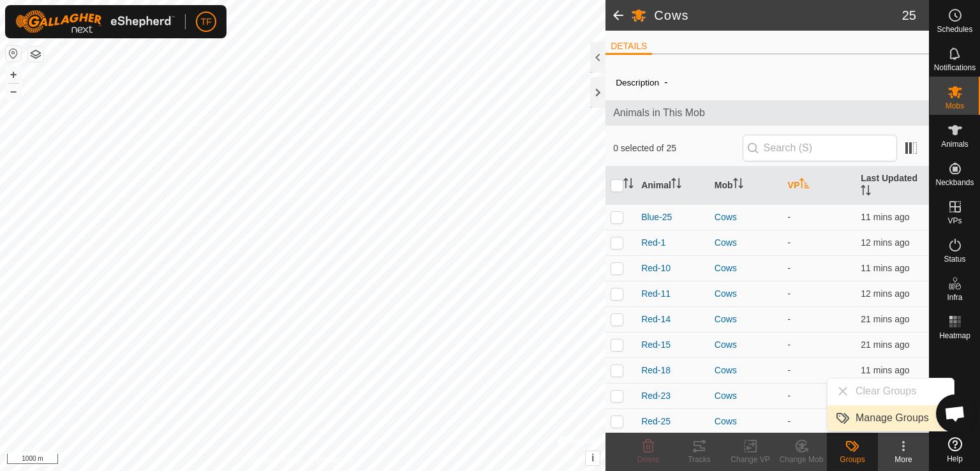 This screenshot has height=471, width=980. I want to click on span: Mobs, so click(954, 106).